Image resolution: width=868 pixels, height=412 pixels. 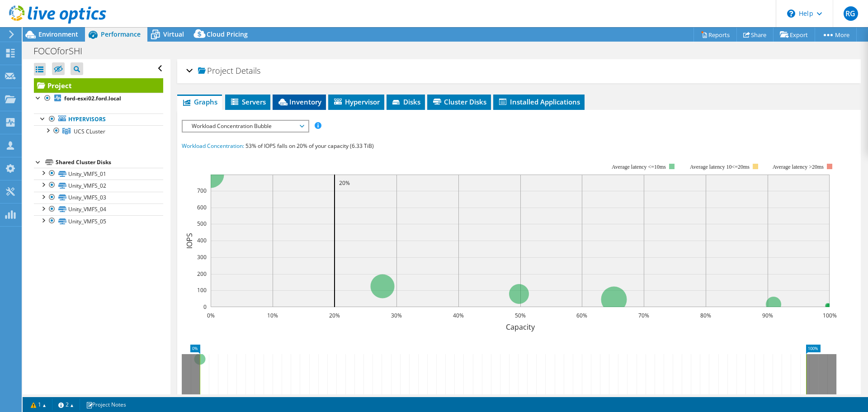 I want to click on span: Installed Applications, so click(x=539, y=101).